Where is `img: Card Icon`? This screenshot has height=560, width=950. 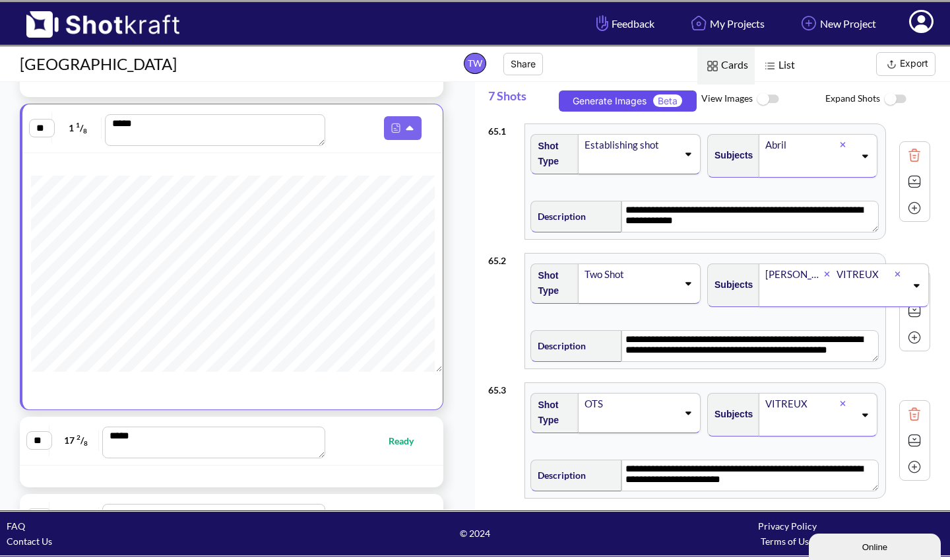
img: Card Icon is located at coordinates (712, 66).